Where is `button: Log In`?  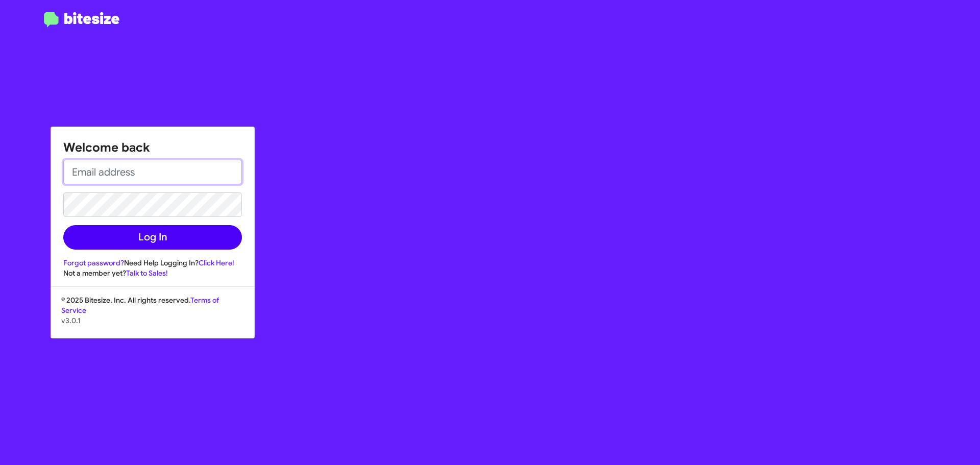 button: Log In is located at coordinates (152, 237).